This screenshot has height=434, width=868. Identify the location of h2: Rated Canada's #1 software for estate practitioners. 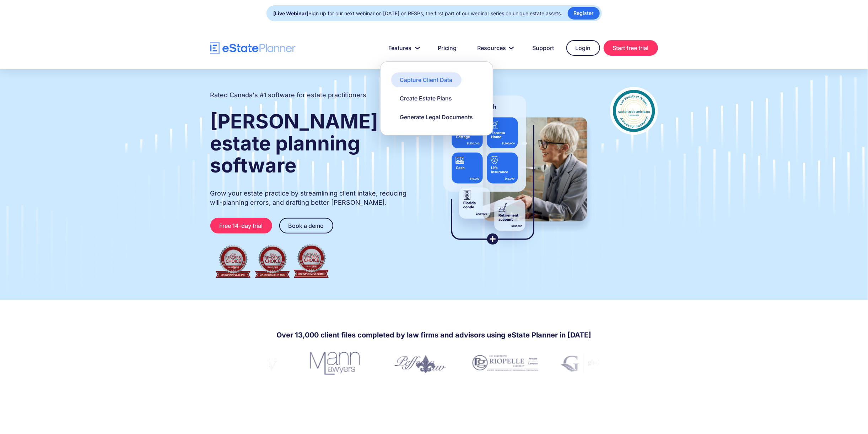
(289, 95).